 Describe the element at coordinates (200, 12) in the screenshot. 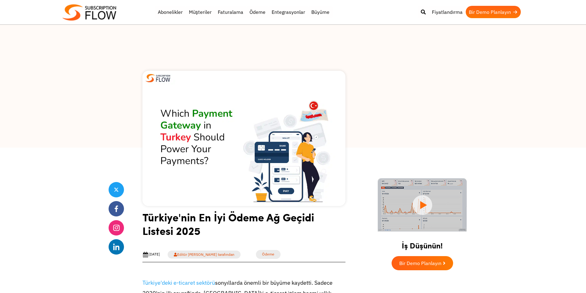

I see `a: Müşteriler` at that location.